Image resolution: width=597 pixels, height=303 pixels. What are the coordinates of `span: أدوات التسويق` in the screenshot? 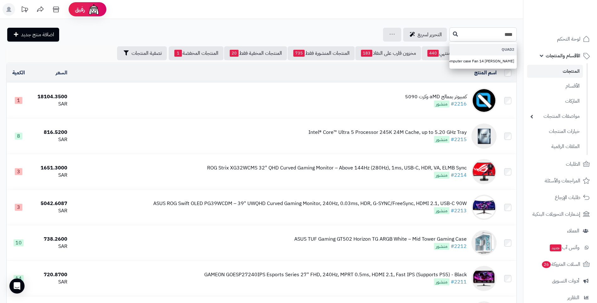 It's located at (565, 281).